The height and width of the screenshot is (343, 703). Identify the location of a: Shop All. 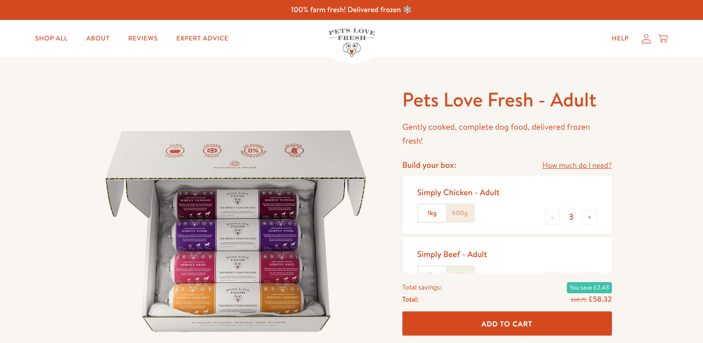
(52, 39).